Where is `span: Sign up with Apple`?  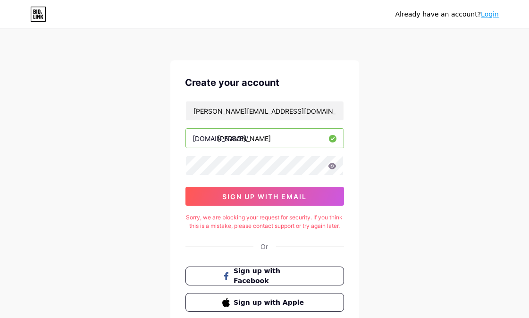 span: Sign up with Apple is located at coordinates (270, 302).